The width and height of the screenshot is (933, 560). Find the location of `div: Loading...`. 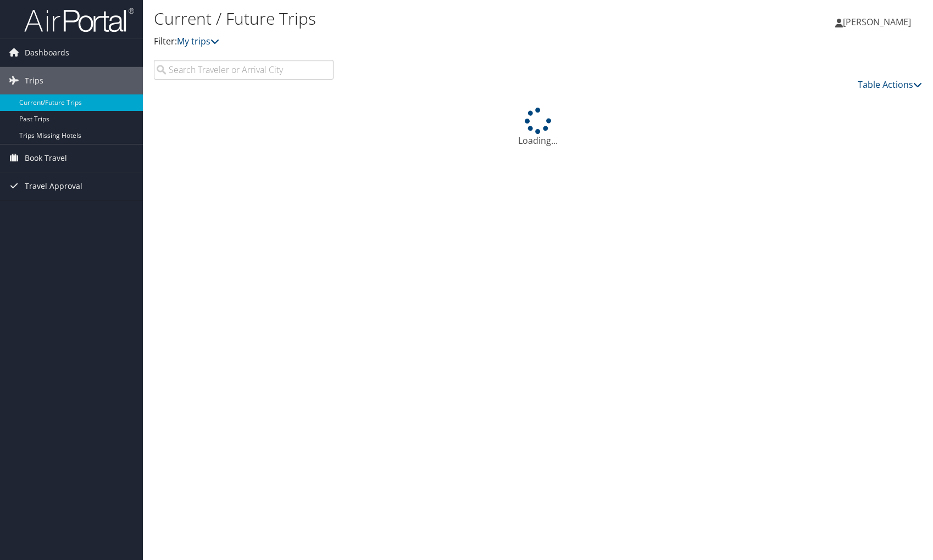

div: Loading... is located at coordinates (538, 127).